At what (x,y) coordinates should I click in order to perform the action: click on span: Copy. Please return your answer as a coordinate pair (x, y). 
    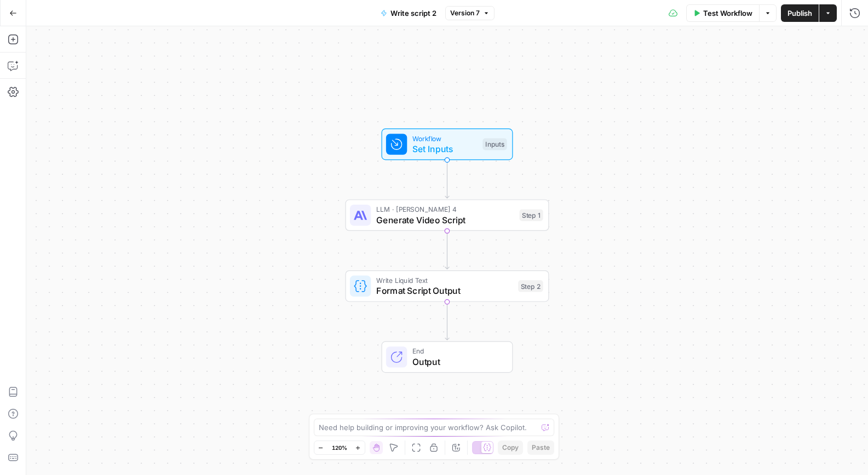
    Looking at the image, I should click on (510, 448).